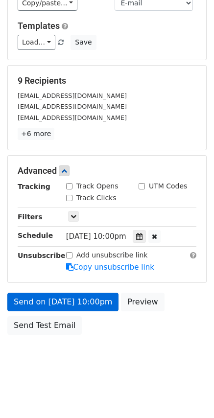  I want to click on a: Copy unsubscribe link, so click(110, 267).